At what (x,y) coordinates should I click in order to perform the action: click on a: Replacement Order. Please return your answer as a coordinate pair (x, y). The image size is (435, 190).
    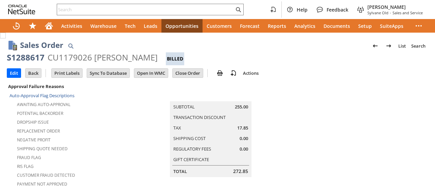
    Looking at the image, I should click on (38, 131).